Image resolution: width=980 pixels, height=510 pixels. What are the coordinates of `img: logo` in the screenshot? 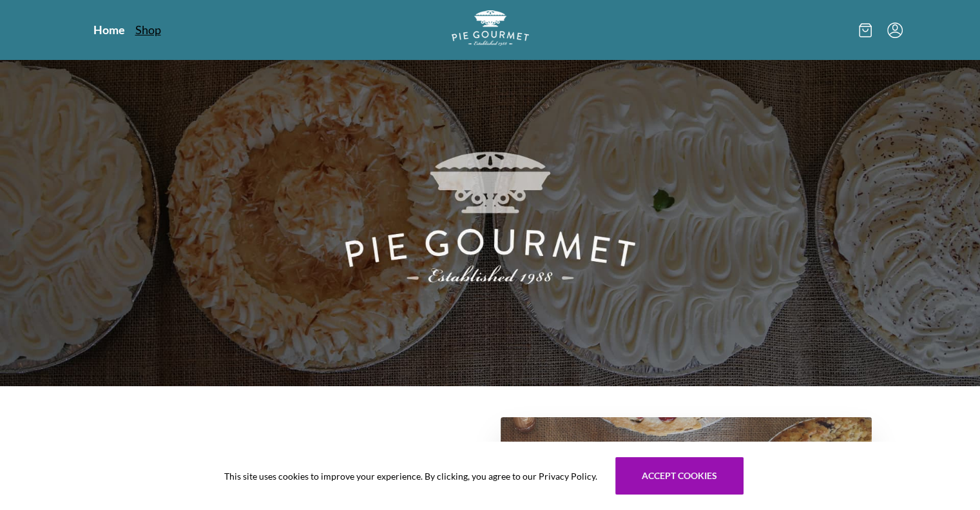 It's located at (491, 28).